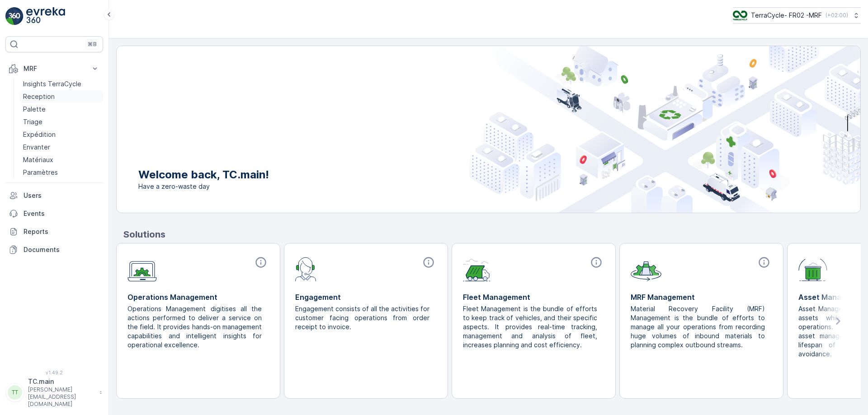 The height and width of the screenshot is (415, 868). Describe the element at coordinates (54, 68) in the screenshot. I see `p: MRF` at that location.